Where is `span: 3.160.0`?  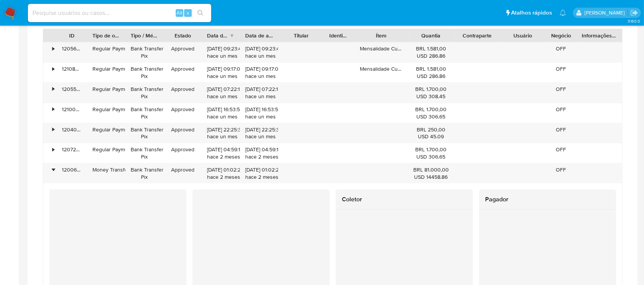 span: 3.160.0 is located at coordinates (634, 21).